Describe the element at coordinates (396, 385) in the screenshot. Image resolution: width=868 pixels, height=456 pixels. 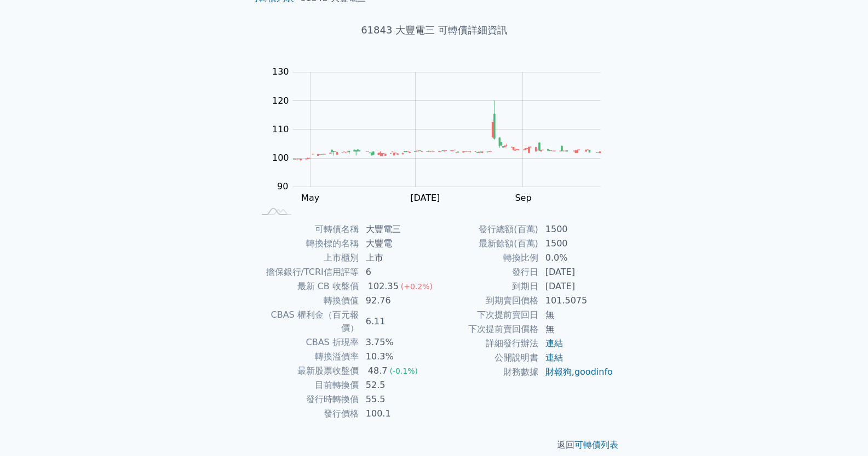
I see `td: 52.5` at that location.